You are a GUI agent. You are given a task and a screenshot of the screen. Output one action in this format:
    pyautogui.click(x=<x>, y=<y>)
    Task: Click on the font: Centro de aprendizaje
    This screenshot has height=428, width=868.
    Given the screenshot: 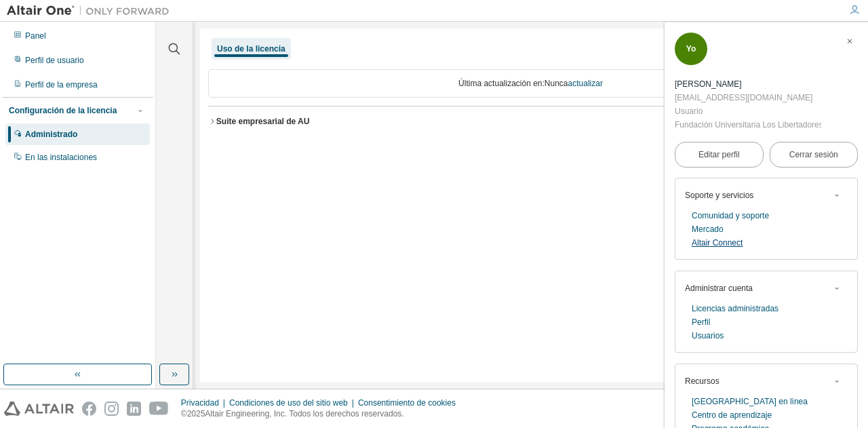 What is the action you would take?
    pyautogui.click(x=731, y=415)
    